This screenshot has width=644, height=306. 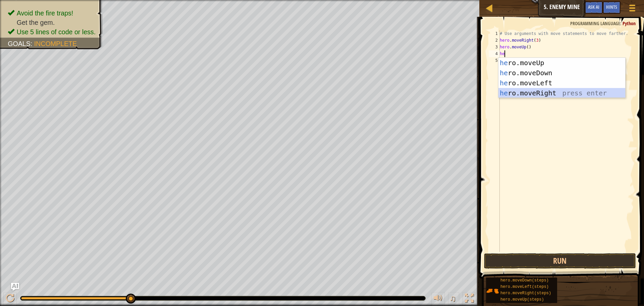 I want to click on span: hero.moveLeft(steps), so click(x=525, y=287).